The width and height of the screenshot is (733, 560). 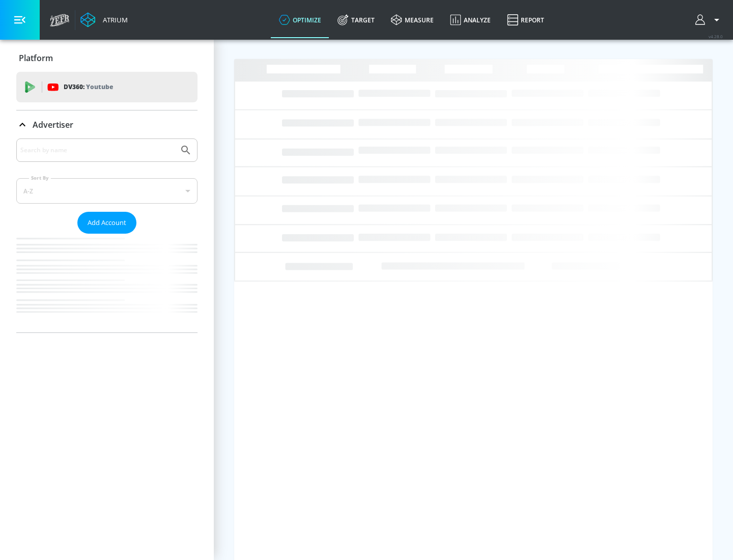 I want to click on div: Platform, so click(x=107, y=58).